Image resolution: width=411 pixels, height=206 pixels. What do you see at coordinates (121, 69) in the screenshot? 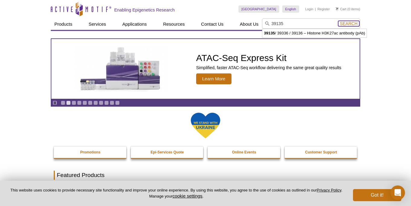
I see `img: ATAC-Seq Express Kit` at bounding box center [121, 69].